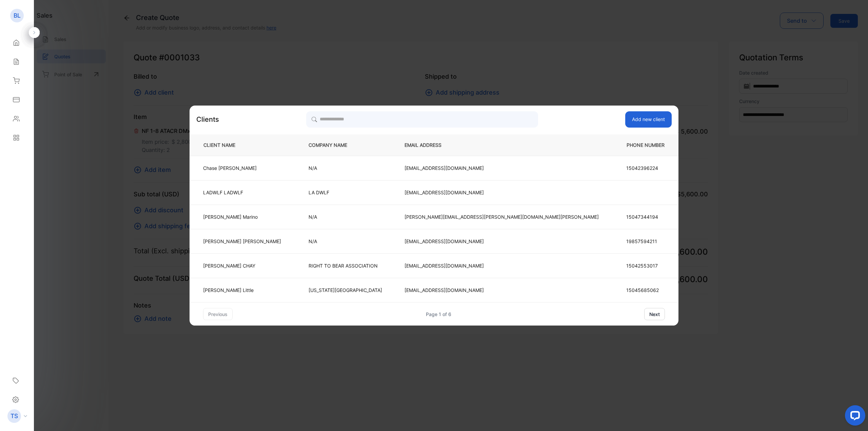 The height and width of the screenshot is (431, 868). What do you see at coordinates (16, 13) in the screenshot?
I see `button: Open LiveChat chat widget` at bounding box center [16, 13].